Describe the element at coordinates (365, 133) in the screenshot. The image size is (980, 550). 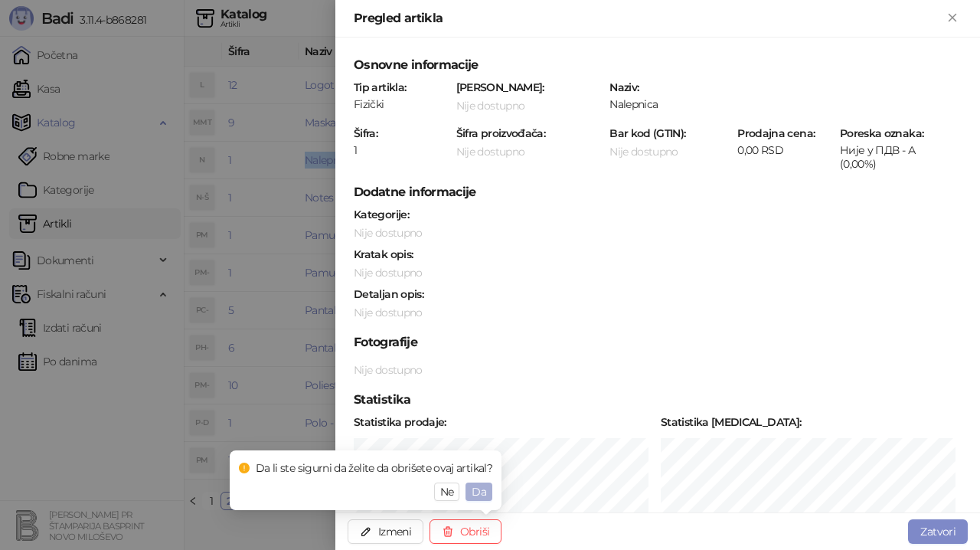
I see `strong: Šifra :` at that location.